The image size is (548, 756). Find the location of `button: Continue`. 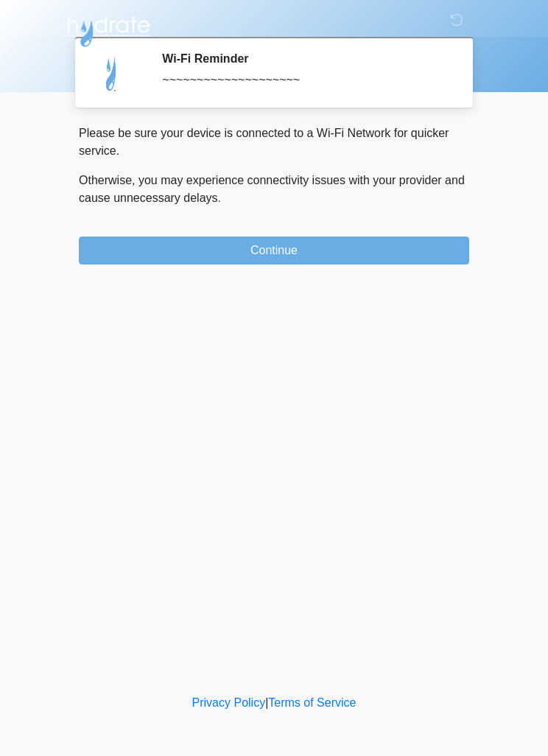

button: Continue is located at coordinates (274, 250).